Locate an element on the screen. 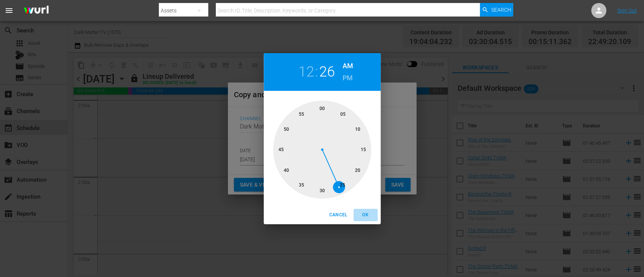 Image resolution: width=644 pixels, height=277 pixels. span: menu is located at coordinates (9, 11).